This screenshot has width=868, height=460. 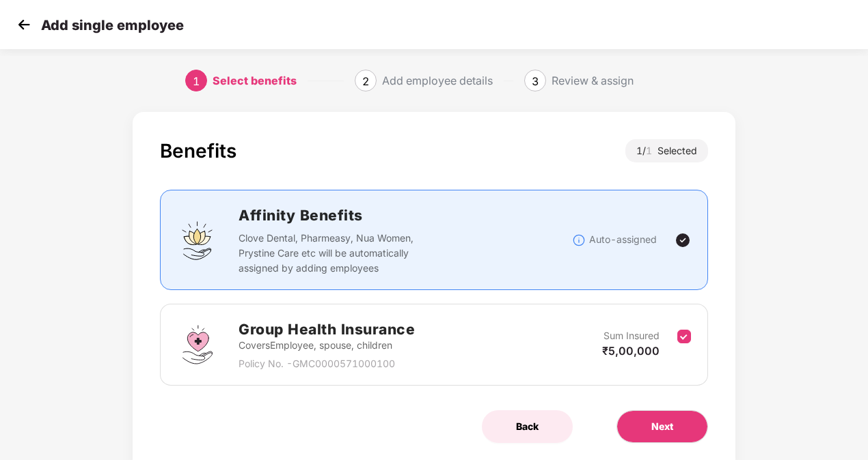 I want to click on img: svg+xml;base64,PHN2ZyBpZD0iQWZmaW5pdHlfQmVuZWZpdHMiIGRhdGEtbmFtZT0iQWZmaW5pdHkgQmVuZWZpdHMiIHhtbG..., so click(x=197, y=240).